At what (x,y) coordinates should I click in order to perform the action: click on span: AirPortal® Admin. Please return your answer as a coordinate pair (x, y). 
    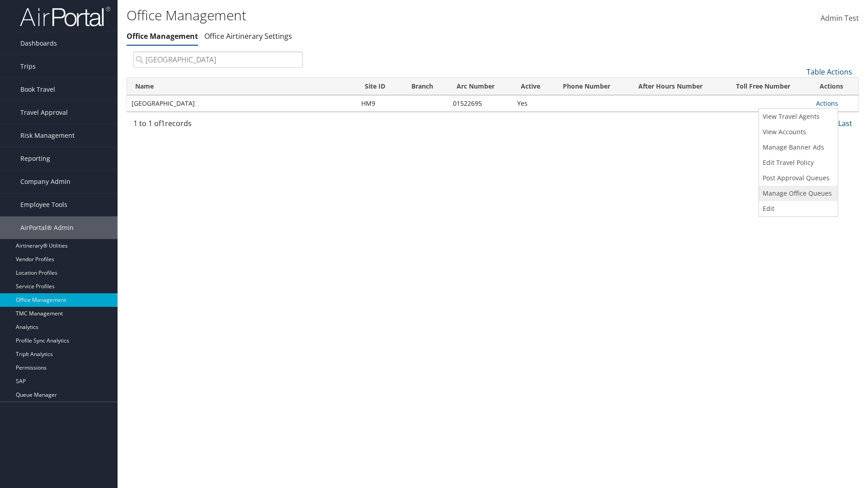
    Looking at the image, I should click on (47, 227).